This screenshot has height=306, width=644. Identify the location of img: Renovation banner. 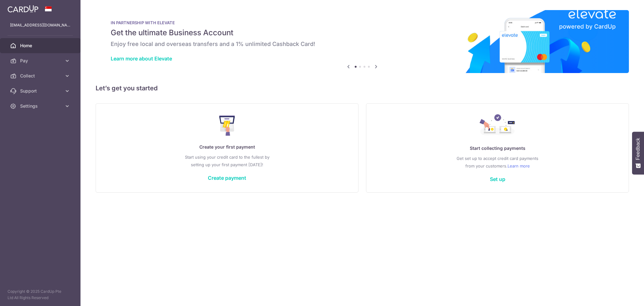
(362, 42).